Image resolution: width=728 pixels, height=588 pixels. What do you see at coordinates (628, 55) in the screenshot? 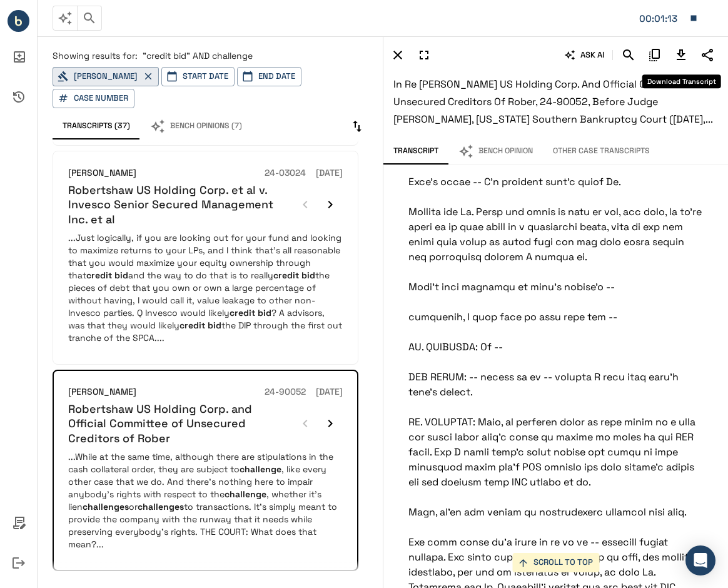
I see `button: Search` at bounding box center [628, 55].